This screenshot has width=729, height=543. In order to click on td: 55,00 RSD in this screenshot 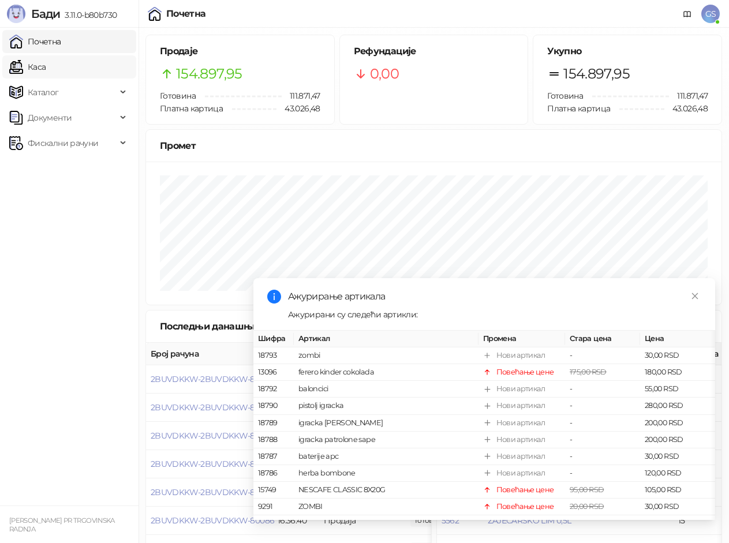, I will do `click(678, 389)`.